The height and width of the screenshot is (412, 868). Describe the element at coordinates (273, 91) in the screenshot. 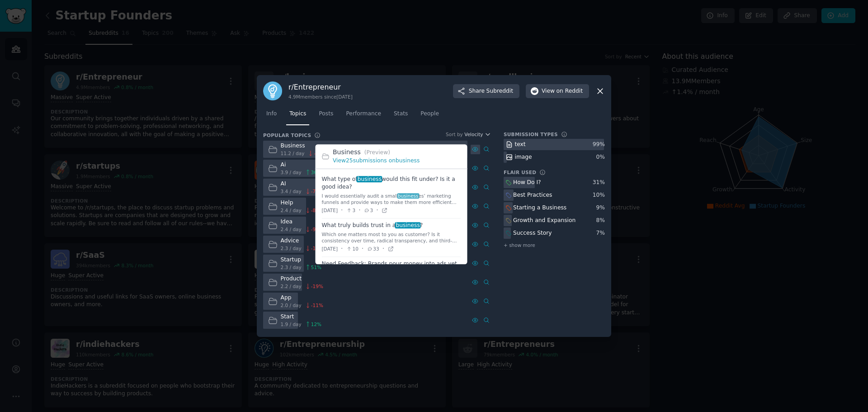

I see `img: Entrepreneur` at that location.